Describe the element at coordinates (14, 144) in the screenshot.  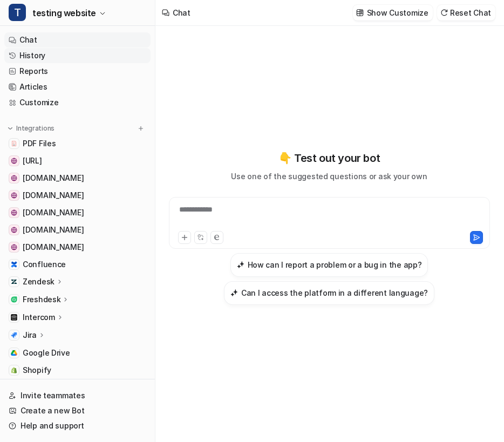
I see `img: PDF Files` at that location.